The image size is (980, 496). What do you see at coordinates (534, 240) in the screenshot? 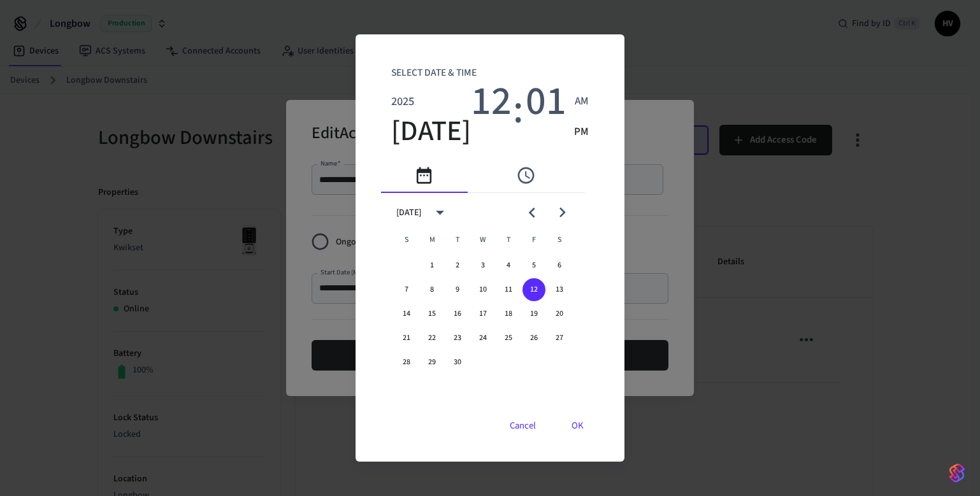
I see `span: Friday` at bounding box center [534, 240].